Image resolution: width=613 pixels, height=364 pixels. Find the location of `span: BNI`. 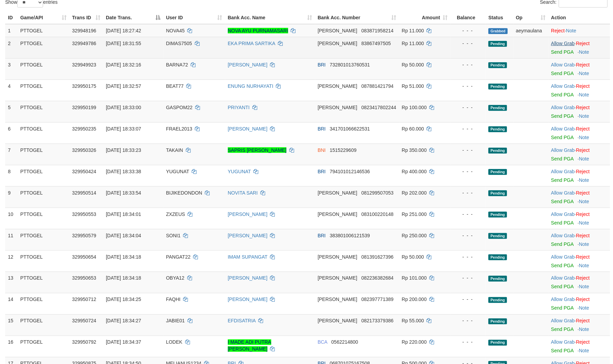

span: BNI is located at coordinates (322, 150).